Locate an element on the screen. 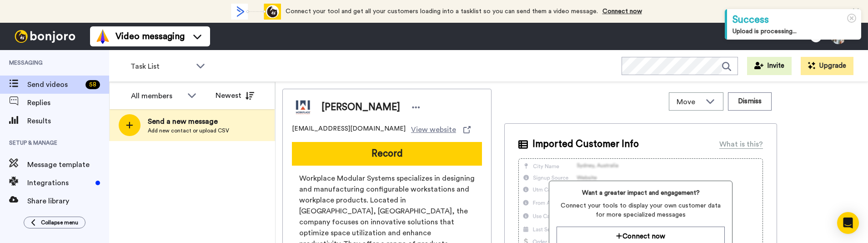 The height and width of the screenshot is (243, 868). div: 58 is located at coordinates (93, 84).